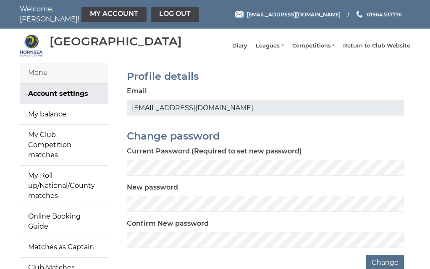  What do you see at coordinates (175, 14) in the screenshot?
I see `a: Log out` at bounding box center [175, 14].